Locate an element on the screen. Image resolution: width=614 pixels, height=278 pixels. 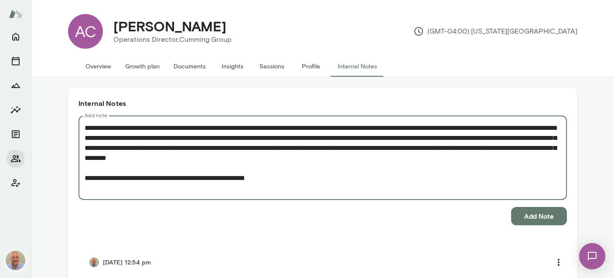
button: Add Note is located at coordinates (539, 216).